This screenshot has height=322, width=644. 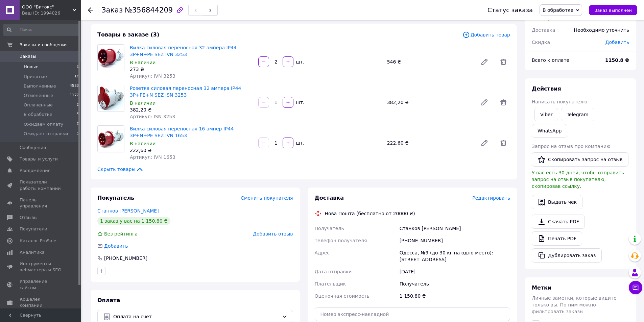 I want to click on span: Скрыть товары, so click(x=120, y=169).